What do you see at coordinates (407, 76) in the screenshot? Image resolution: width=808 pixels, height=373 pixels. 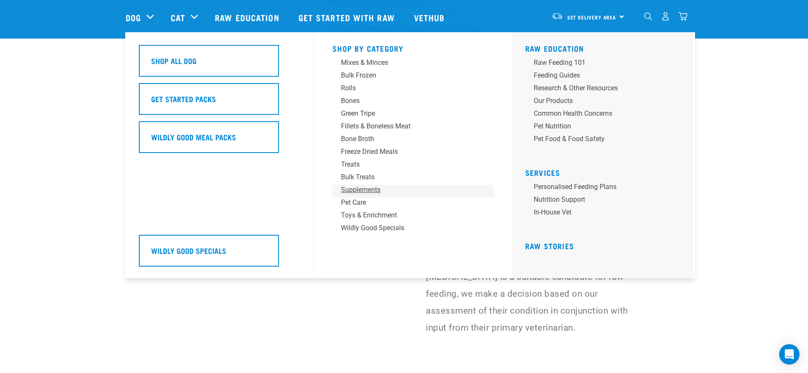 I see `div: Bulk Frozen` at bounding box center [407, 76].